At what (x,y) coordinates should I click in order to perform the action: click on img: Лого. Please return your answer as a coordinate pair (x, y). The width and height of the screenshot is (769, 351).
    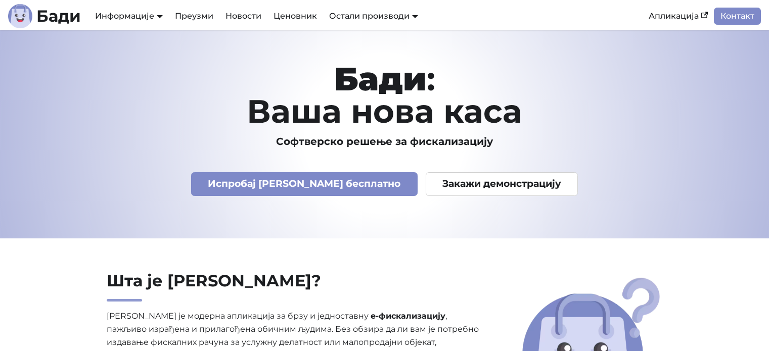
    Looking at the image, I should click on (20, 16).